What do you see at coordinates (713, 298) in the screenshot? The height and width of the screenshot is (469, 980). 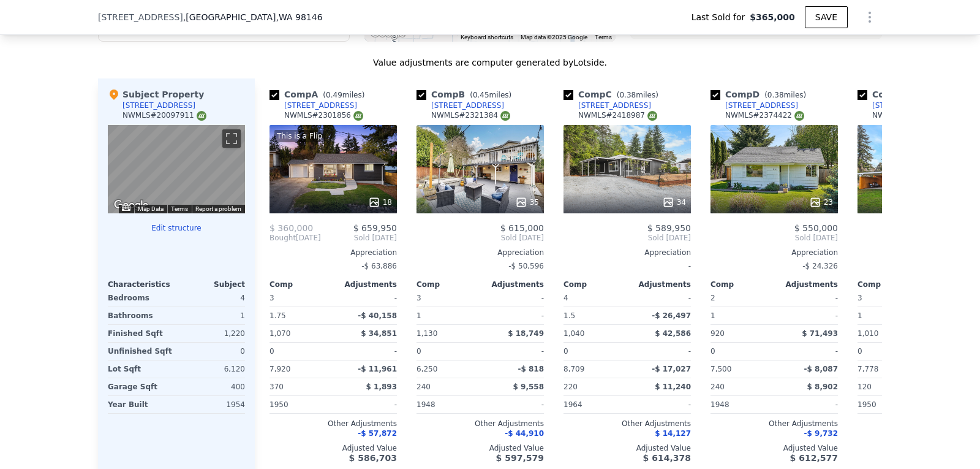 I see `span: 2` at bounding box center [713, 298].